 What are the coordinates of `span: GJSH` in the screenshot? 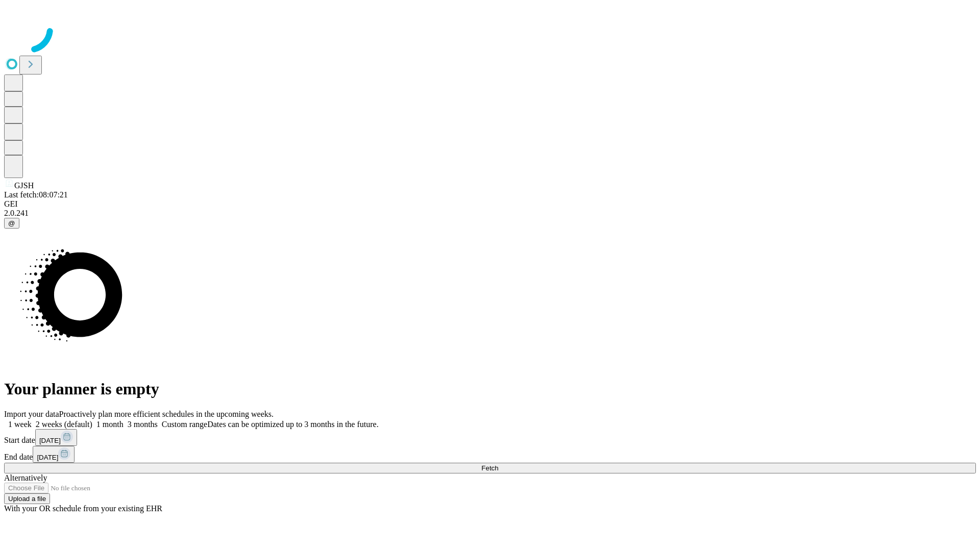 It's located at (24, 186).